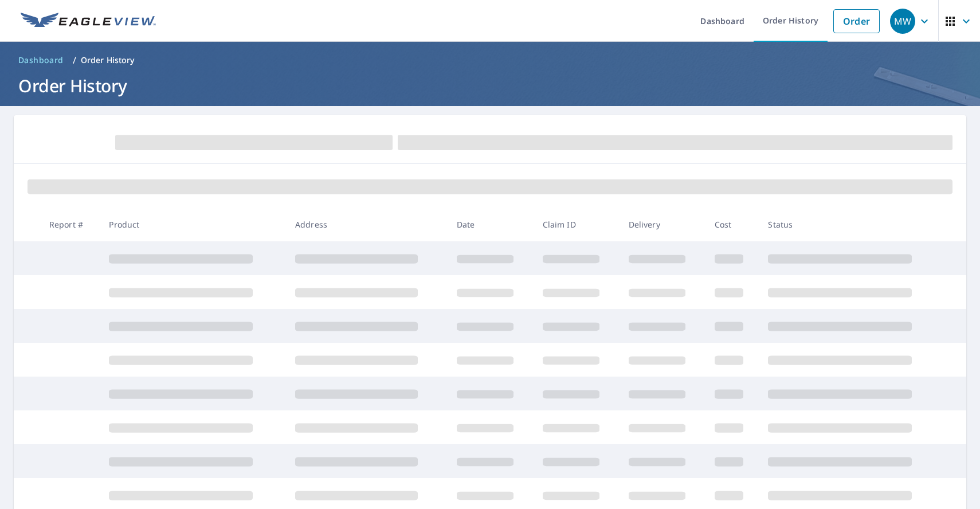 The width and height of the screenshot is (980, 509). Describe the element at coordinates (577, 224) in the screenshot. I see `th: Claim ID` at that location.